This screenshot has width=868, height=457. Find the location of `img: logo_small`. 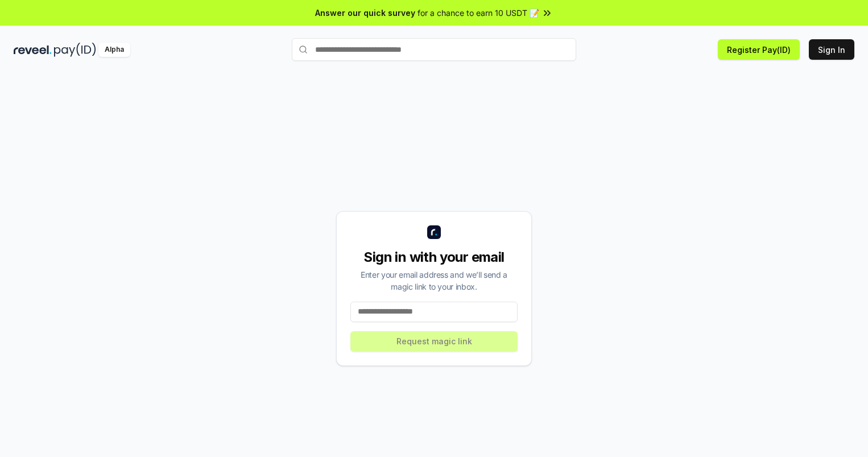

img: logo_small is located at coordinates (434, 232).